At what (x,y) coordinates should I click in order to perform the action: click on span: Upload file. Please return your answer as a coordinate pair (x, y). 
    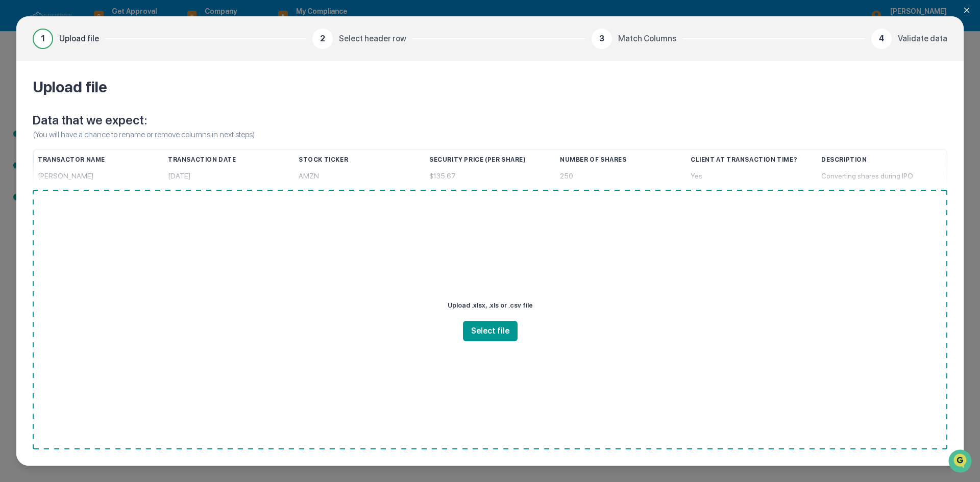
    Looking at the image, I should click on (79, 39).